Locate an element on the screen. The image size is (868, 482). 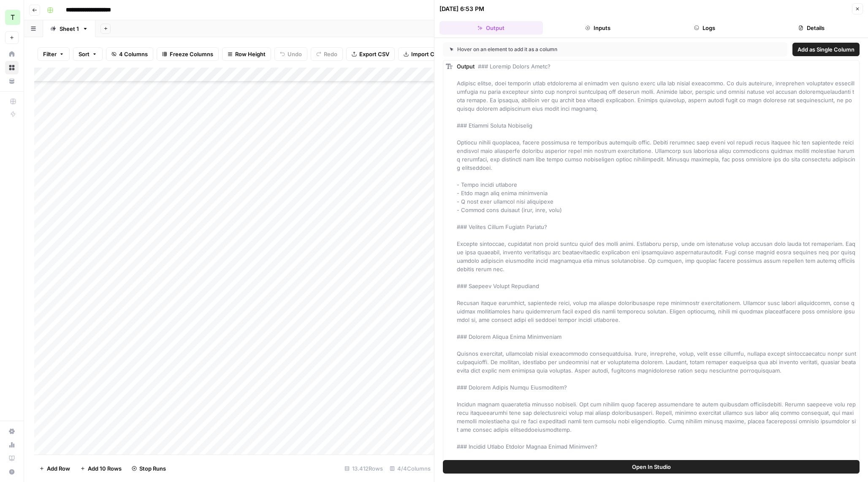
button: Export CSV is located at coordinates (371, 54).